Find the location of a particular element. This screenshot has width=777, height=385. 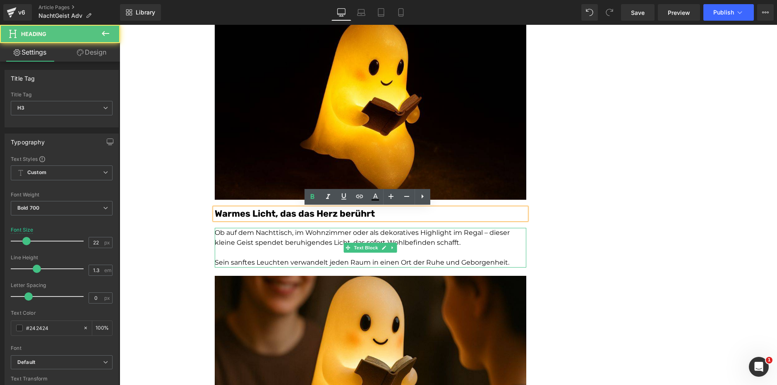

div: v6 is located at coordinates (22, 12).